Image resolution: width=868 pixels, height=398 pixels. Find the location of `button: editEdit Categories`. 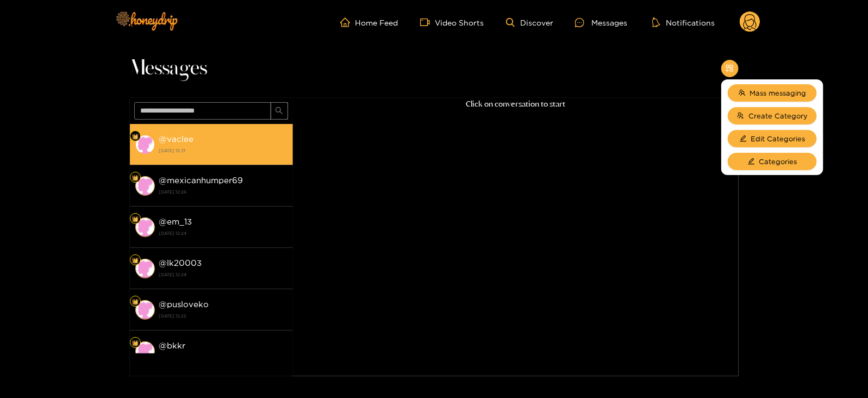

button: editEdit Categories is located at coordinates (772, 139).